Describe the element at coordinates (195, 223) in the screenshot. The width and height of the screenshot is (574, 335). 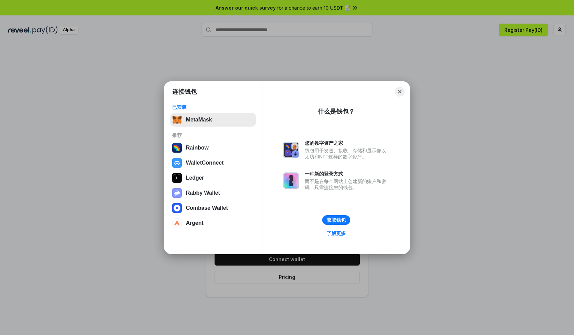
I see `div: Argent` at that location.